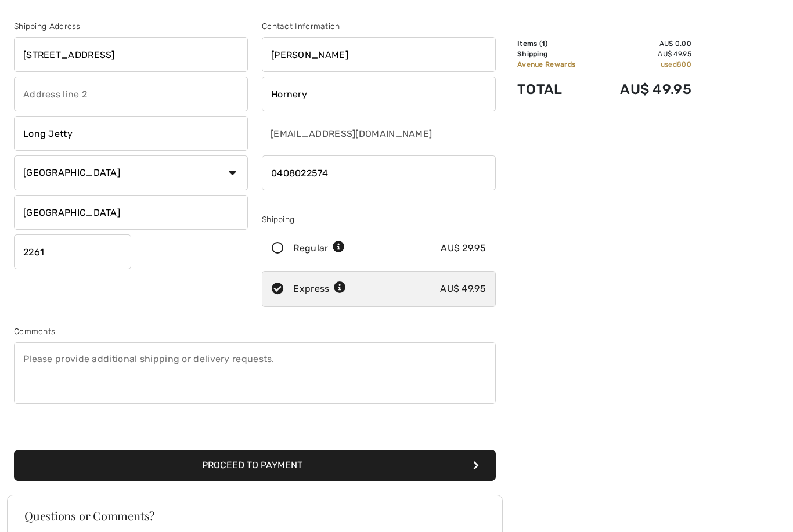 Image resolution: width=793 pixels, height=532 pixels. What do you see at coordinates (684, 65) in the screenshot?
I see `span: 800` at bounding box center [684, 65].